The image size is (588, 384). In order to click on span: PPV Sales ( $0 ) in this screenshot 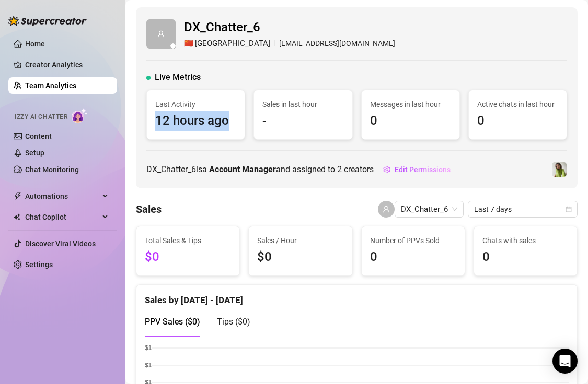, I will do `click(172, 322)`.